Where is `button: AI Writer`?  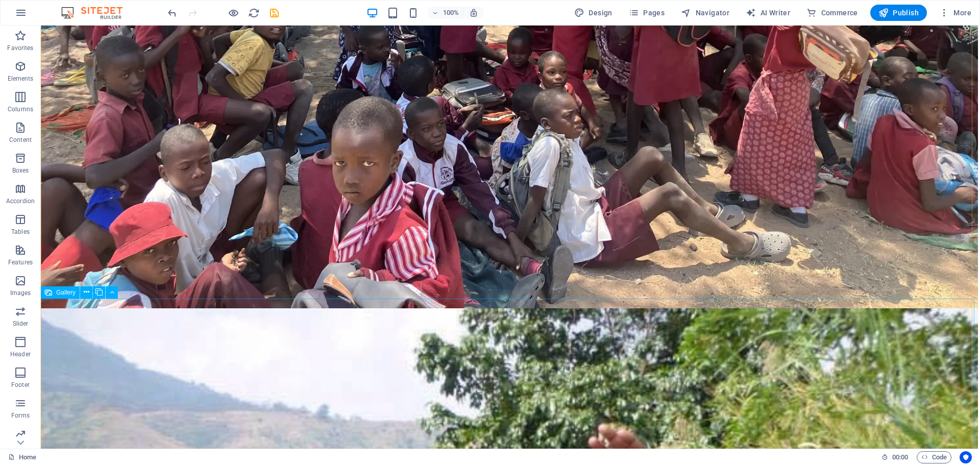 button: AI Writer is located at coordinates (768, 13).